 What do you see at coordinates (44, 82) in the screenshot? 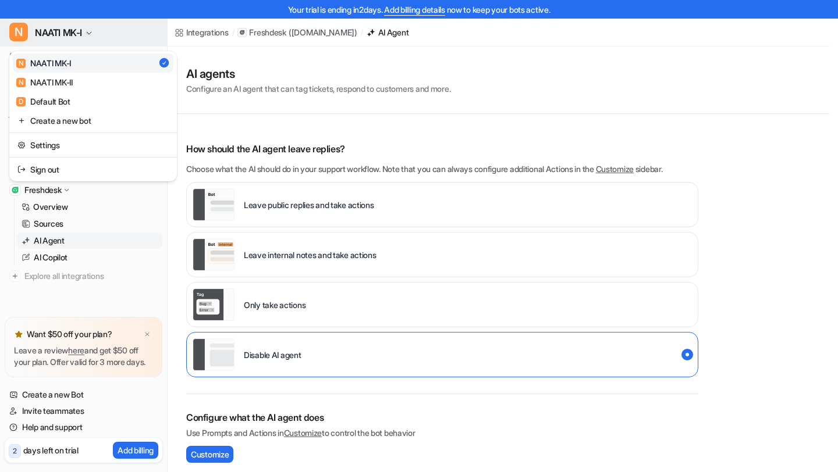
I see `div: NAATI MK-II` at bounding box center [44, 82].